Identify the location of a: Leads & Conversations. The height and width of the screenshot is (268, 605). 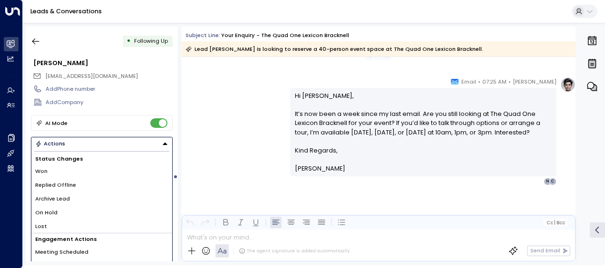
(66, 11).